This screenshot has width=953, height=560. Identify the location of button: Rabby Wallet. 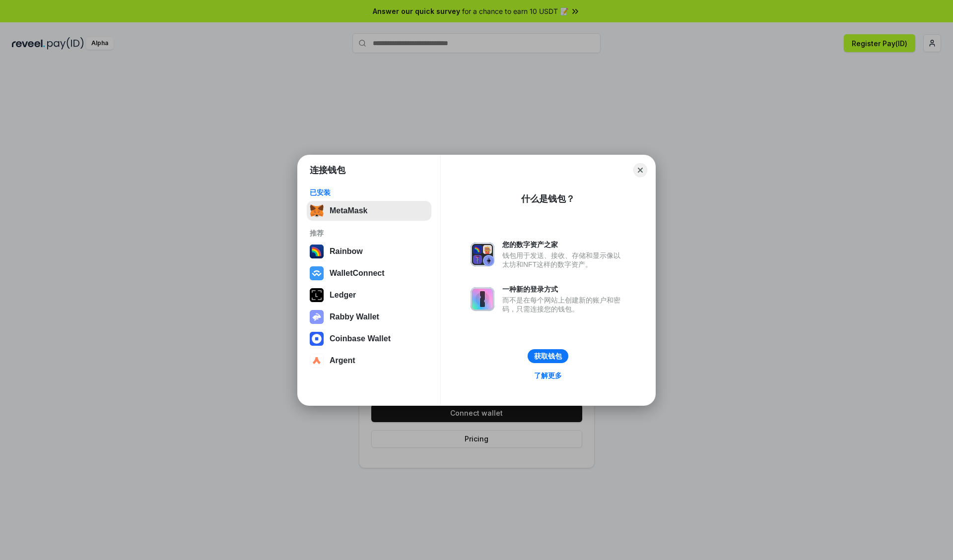
(369, 317).